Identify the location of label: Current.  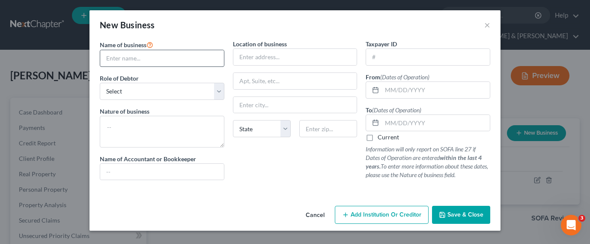
(389, 137).